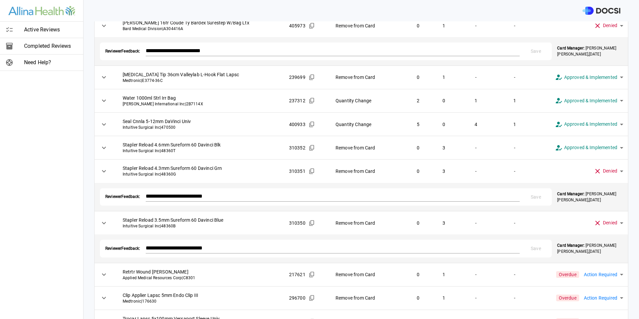 The width and height of the screenshot is (639, 319). What do you see at coordinates (201, 174) in the screenshot?
I see `span: Intuitive Surgical Inc | 48360G` at bounding box center [201, 174].